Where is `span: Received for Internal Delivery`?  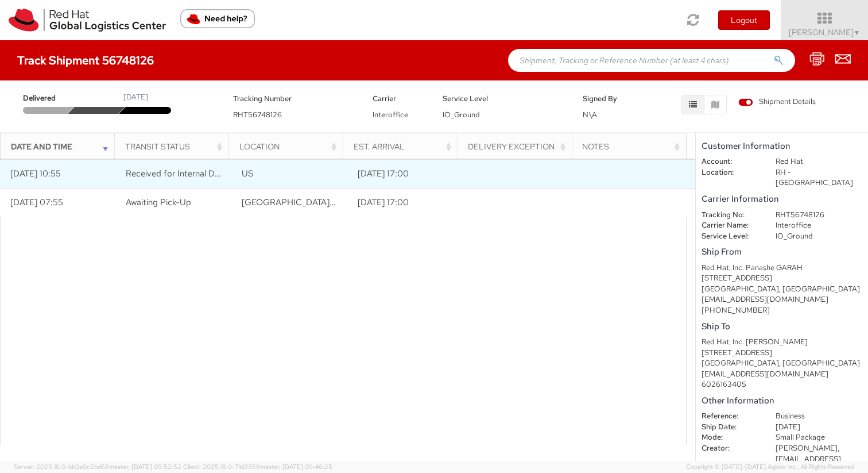
span: Received for Internal Delivery is located at coordinates (182, 174).